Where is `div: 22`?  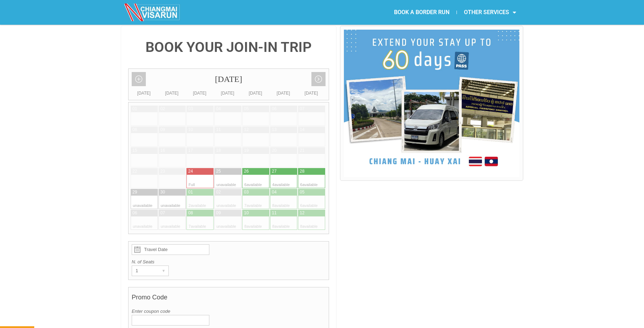
div: 22 is located at coordinates (135, 171).